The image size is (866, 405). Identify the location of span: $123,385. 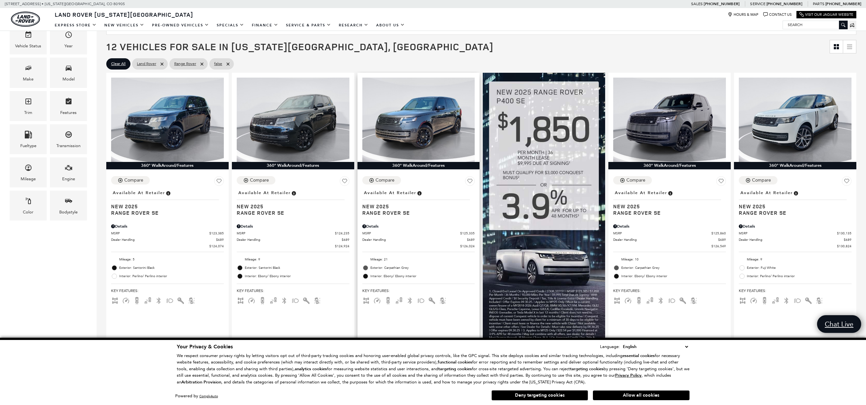
(217, 233).